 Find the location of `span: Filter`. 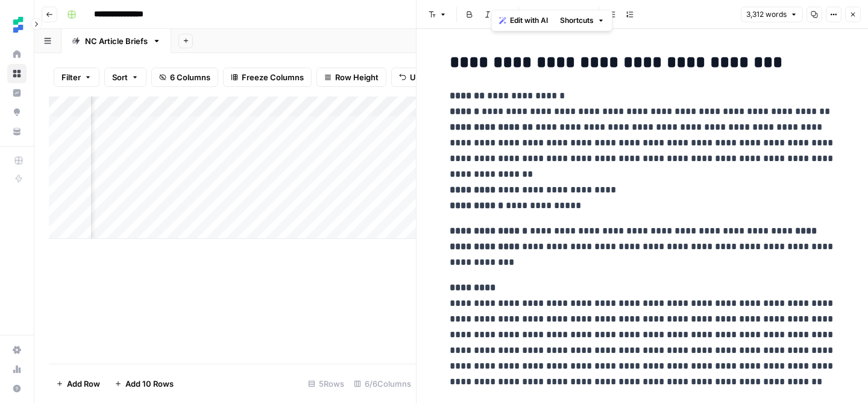

span: Filter is located at coordinates (72, 77).